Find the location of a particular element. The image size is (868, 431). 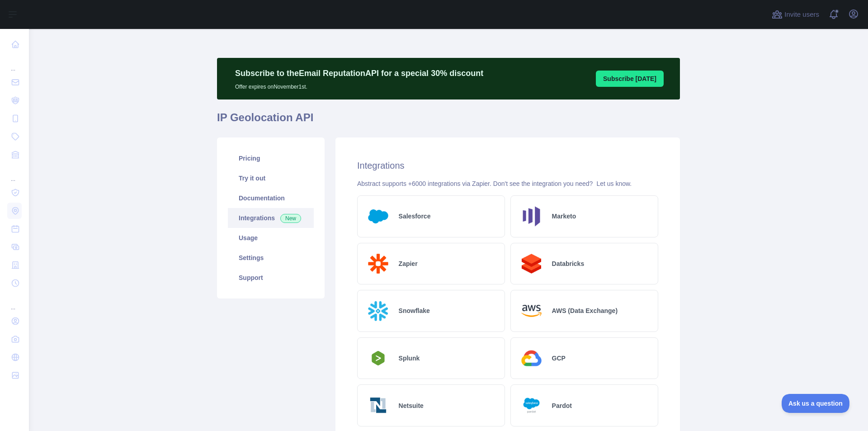

a: Try it out is located at coordinates (271, 178).